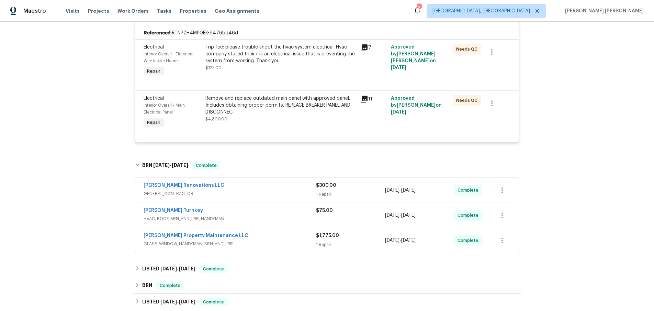  I want to click on span: Properties, so click(193, 11).